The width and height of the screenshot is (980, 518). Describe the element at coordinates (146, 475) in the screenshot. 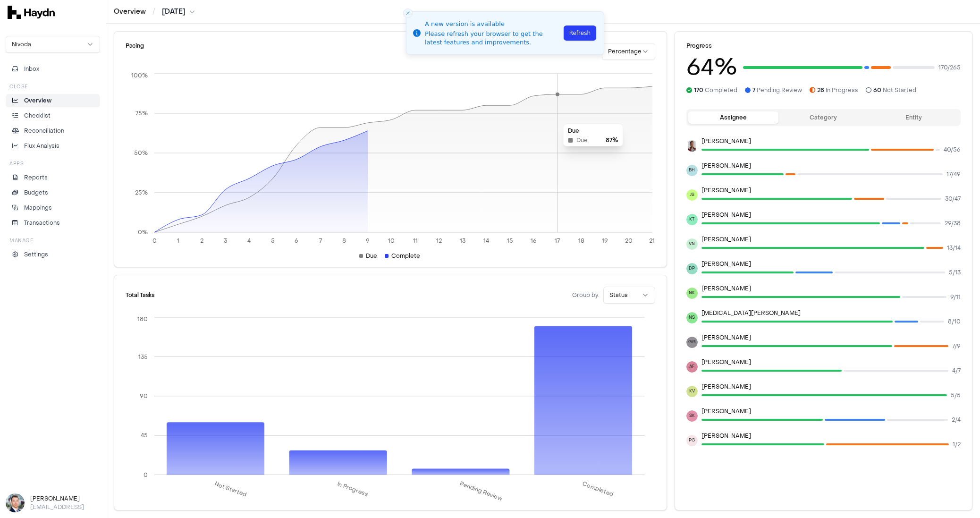

I see `tspan: 0` at that location.